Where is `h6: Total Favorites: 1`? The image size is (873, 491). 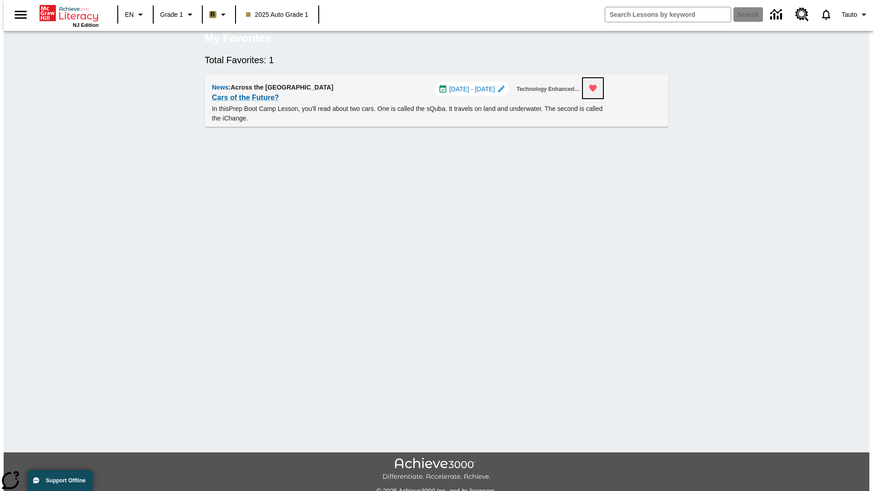 h6: Total Favorites: 1 is located at coordinates (436, 60).